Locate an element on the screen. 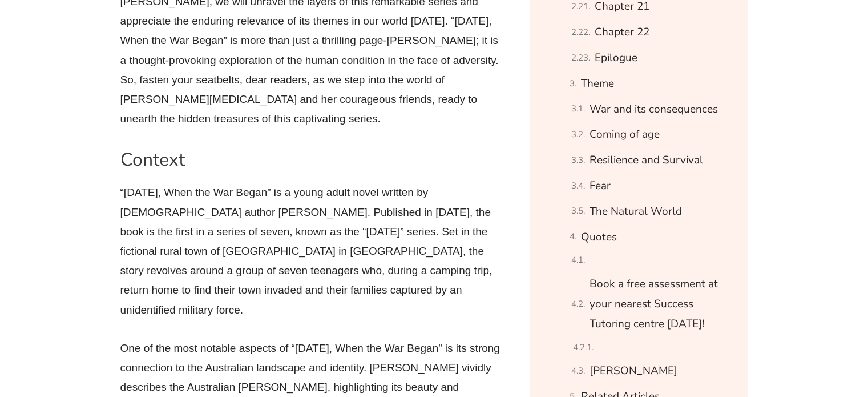  a: War and its consequences is located at coordinates (653, 109).